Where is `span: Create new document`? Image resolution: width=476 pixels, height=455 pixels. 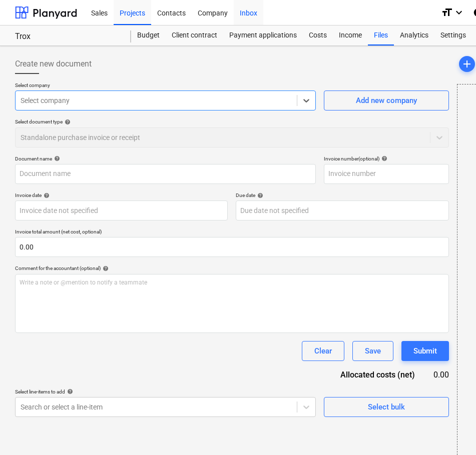 span: Create new document is located at coordinates (53, 64).